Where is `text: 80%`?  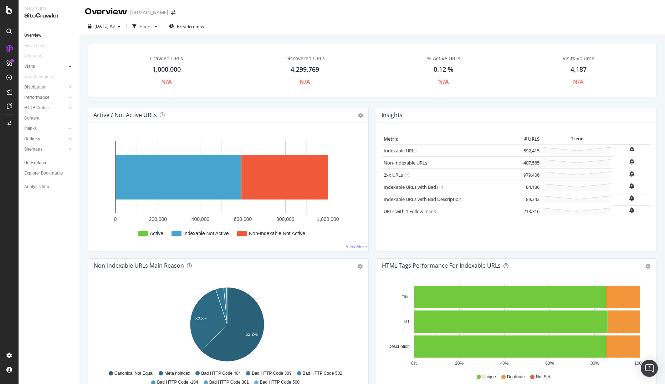 text: 80% is located at coordinates (595, 363).